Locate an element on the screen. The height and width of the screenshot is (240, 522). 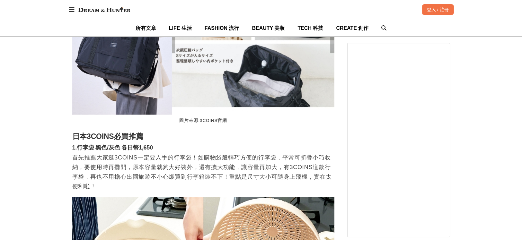
a: CREATE 創作 is located at coordinates (352, 28).